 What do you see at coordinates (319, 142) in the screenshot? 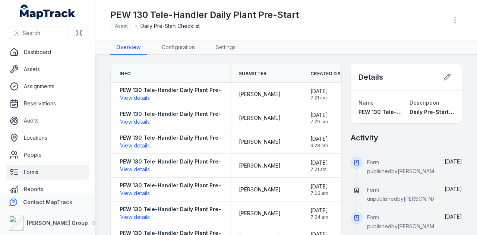
I see `time: 23/07/2025, 9:28:11 am` at bounding box center [319, 142].